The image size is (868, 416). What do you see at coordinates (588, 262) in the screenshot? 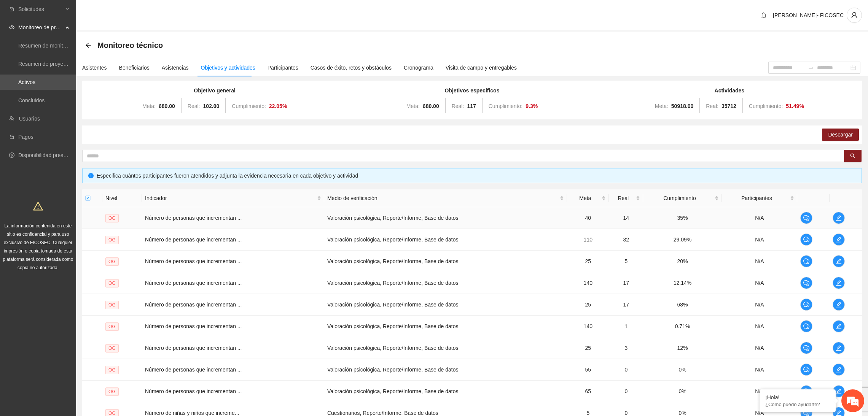
I see `td: 25` at bounding box center [588, 262].